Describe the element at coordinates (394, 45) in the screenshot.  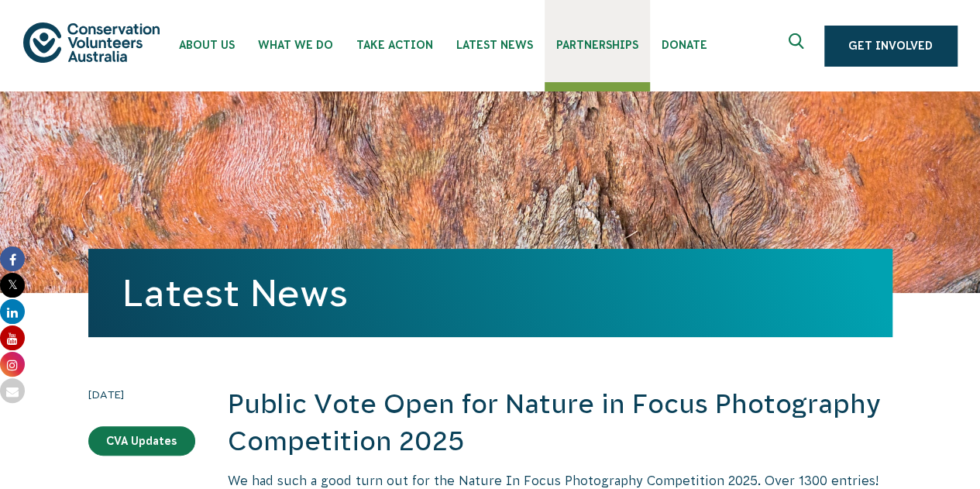
I see `span: Take Action` at that location.